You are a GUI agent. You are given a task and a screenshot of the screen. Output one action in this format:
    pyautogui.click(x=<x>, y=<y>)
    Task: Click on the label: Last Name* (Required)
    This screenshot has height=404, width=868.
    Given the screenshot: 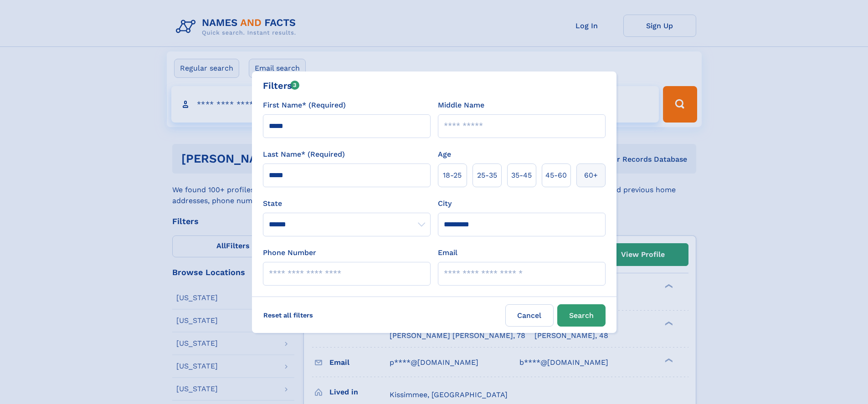 What is the action you would take?
    pyautogui.click(x=304, y=155)
    